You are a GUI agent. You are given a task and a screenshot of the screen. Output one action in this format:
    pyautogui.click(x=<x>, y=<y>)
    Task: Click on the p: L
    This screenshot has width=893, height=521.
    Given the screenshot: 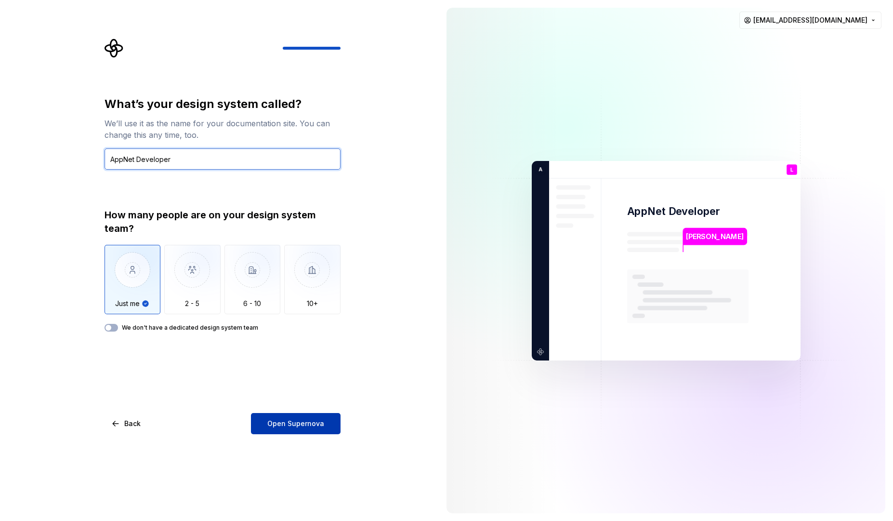 What is the action you would take?
    pyautogui.click(x=792, y=169)
    